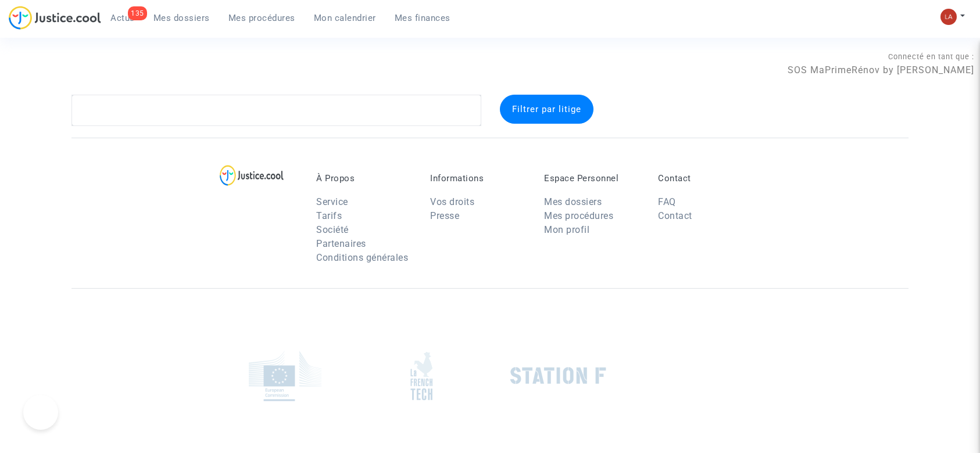  Describe the element at coordinates (566, 230) in the screenshot. I see `a: Mon profil` at that location.